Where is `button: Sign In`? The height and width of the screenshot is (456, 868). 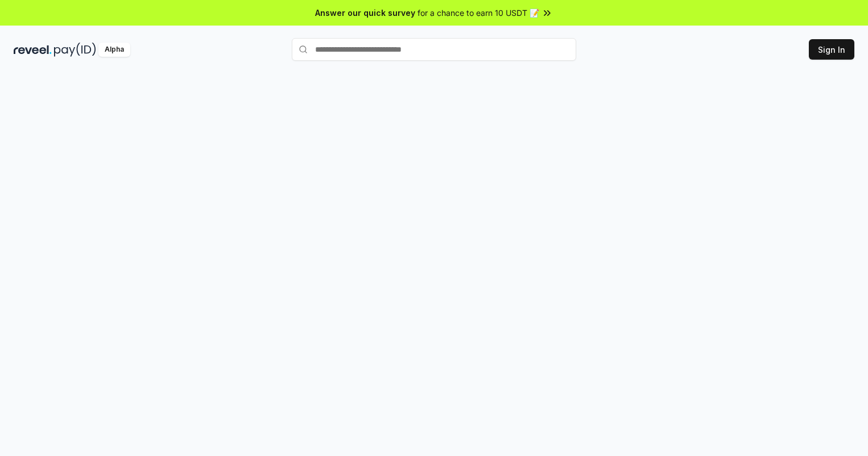
button: Sign In is located at coordinates (832, 49).